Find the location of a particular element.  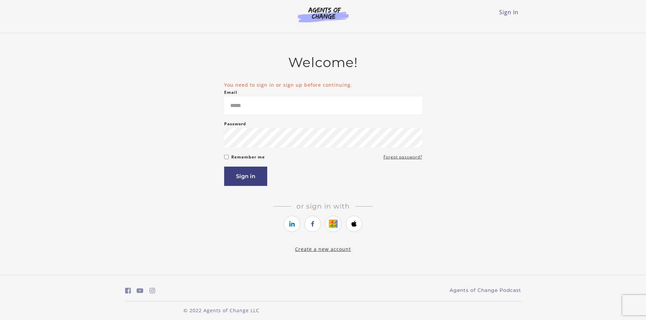

a: https://www.facebook.com/groups/aswbtestprep (Open in a new window) is located at coordinates (128, 291).